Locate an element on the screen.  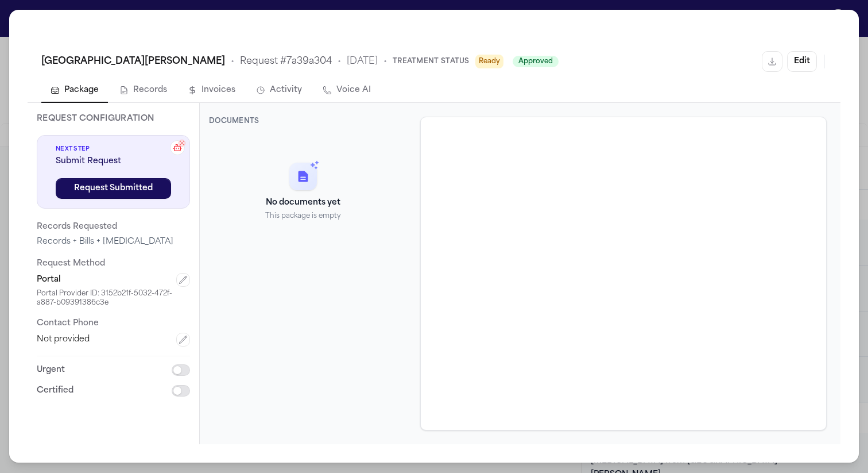
button: Records is located at coordinates (143, 90).